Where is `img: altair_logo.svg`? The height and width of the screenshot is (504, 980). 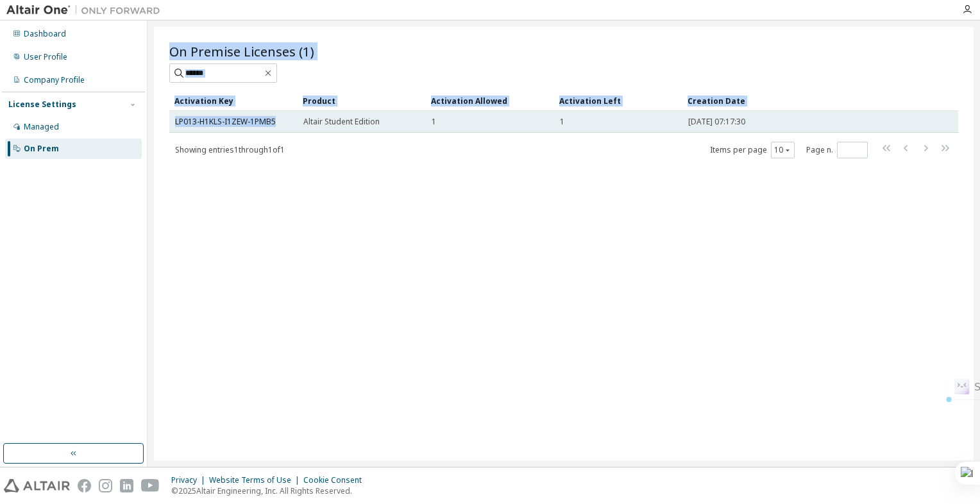
img: altair_logo.svg is located at coordinates (37, 485).